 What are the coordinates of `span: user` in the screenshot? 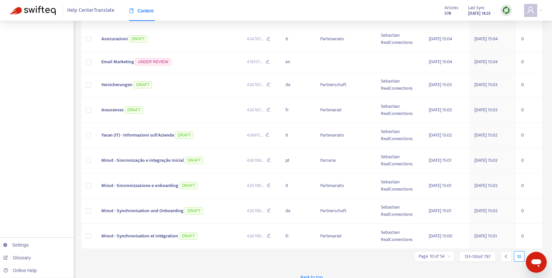 It's located at (531, 10).